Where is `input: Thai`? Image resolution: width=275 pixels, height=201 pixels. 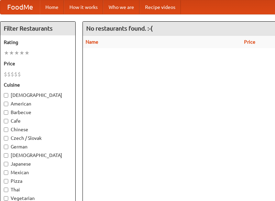
input: Thai is located at coordinates (6, 189).